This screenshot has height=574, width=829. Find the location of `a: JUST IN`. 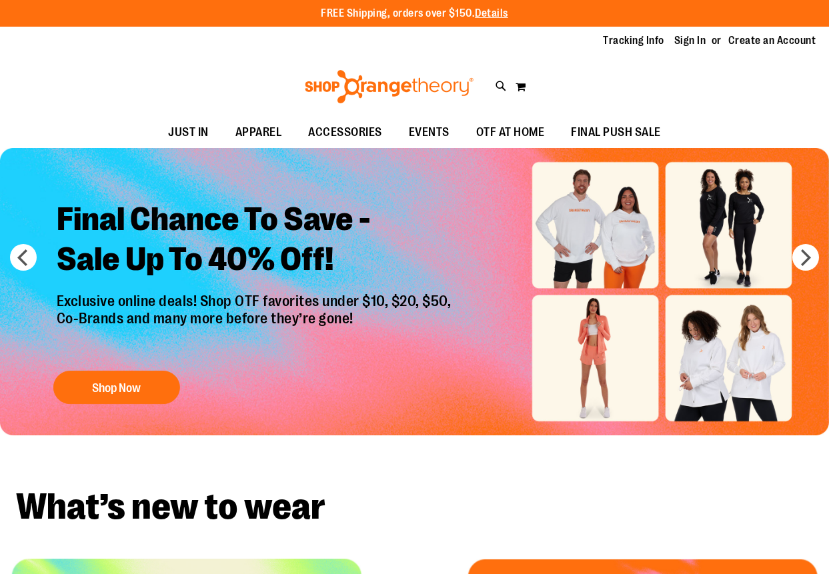

a: JUST IN is located at coordinates (188, 133).